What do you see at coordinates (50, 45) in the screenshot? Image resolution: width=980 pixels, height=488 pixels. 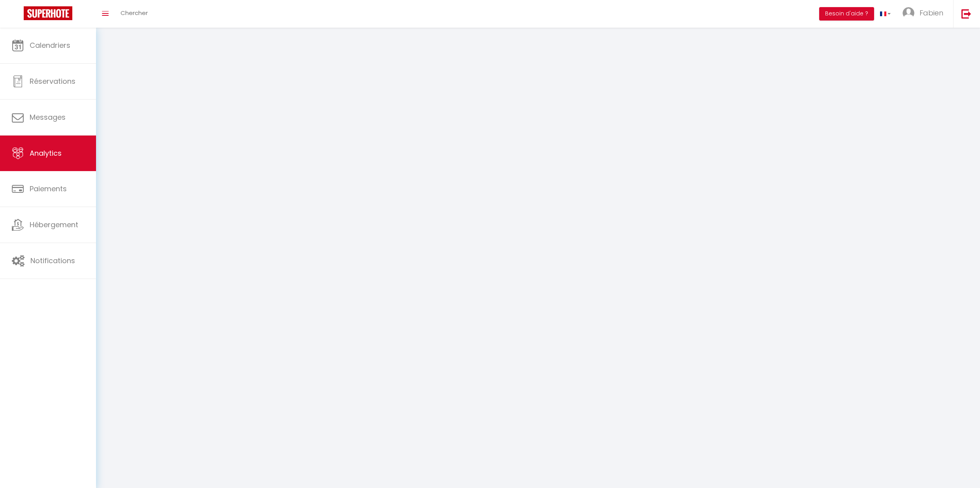 I see `span: Calendriers` at bounding box center [50, 45].